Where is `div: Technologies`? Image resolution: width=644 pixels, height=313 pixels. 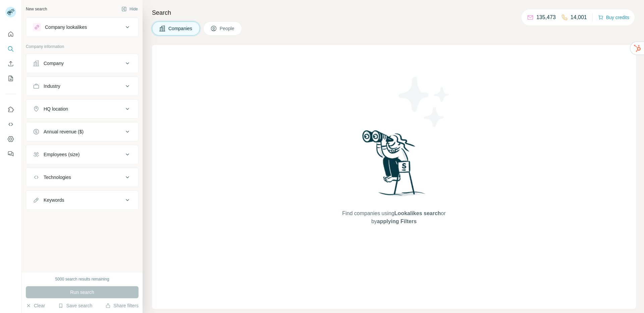
div: Technologies is located at coordinates (57, 177).